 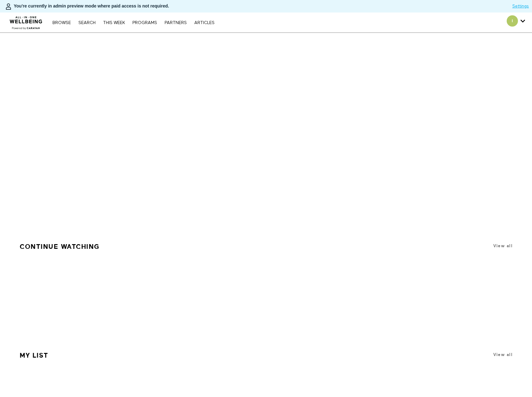 I want to click on a: ARTICLES, so click(x=205, y=23).